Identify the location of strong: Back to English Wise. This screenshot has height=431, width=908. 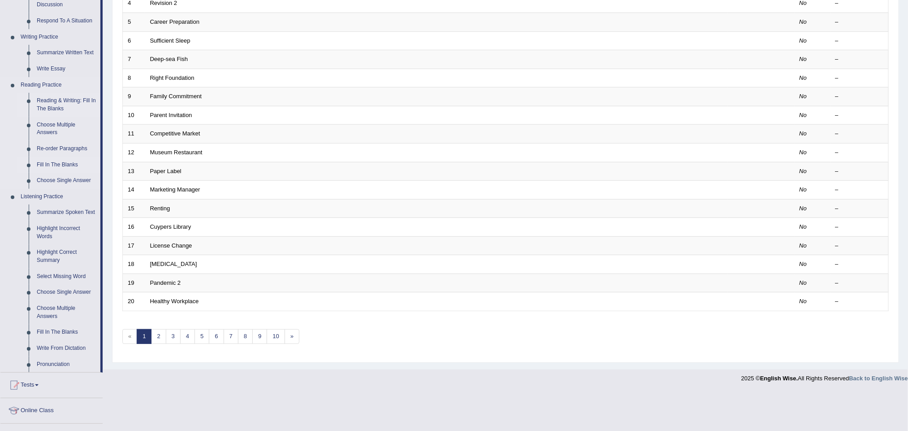
(878, 378).